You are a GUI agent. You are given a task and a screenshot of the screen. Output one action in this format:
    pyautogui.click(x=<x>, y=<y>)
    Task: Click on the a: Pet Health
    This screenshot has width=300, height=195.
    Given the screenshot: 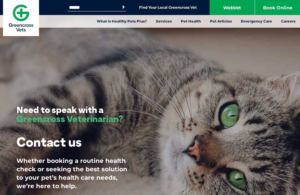 What is the action you would take?
    pyautogui.click(x=191, y=21)
    